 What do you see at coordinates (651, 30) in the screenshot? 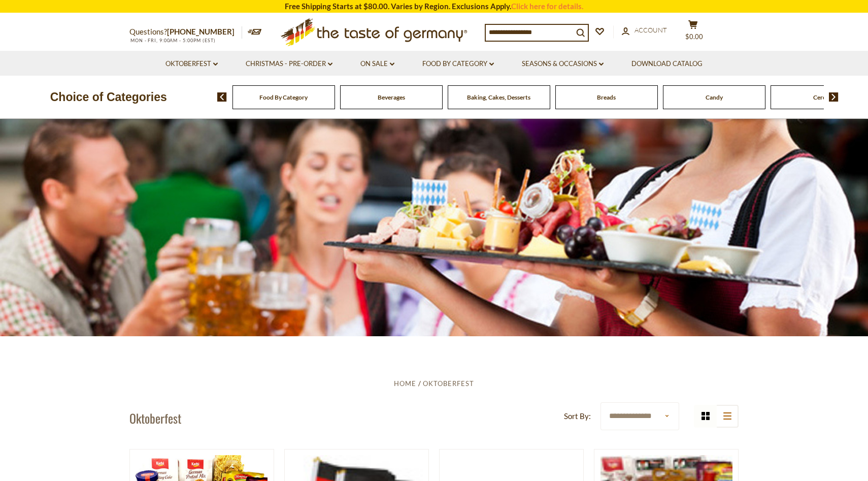
I see `span: Account` at bounding box center [651, 30].